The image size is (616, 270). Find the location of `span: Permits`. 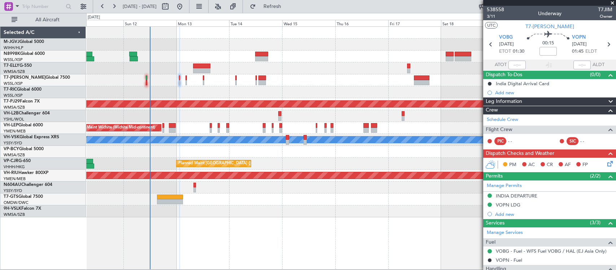

span: Permits is located at coordinates (494, 176).